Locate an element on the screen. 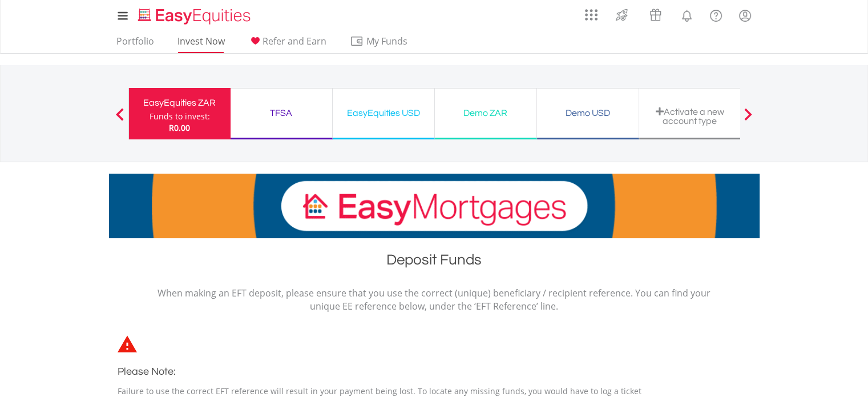 The width and height of the screenshot is (868, 397). img: statements-icon-error-satrix.svg is located at coordinates (128, 344).